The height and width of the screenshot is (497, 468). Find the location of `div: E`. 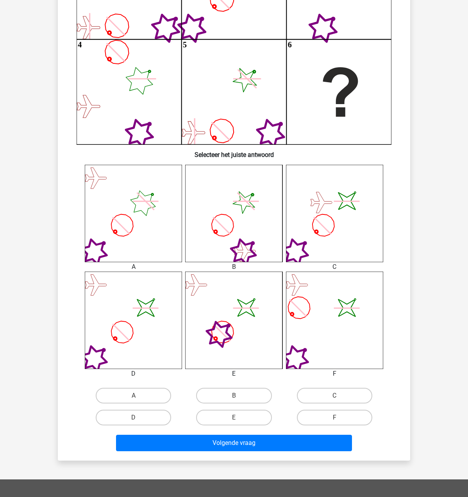

div: E is located at coordinates (234, 373).